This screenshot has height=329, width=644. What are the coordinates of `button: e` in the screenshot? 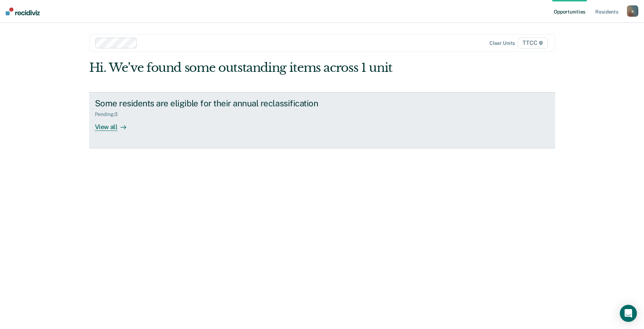 It's located at (633, 11).